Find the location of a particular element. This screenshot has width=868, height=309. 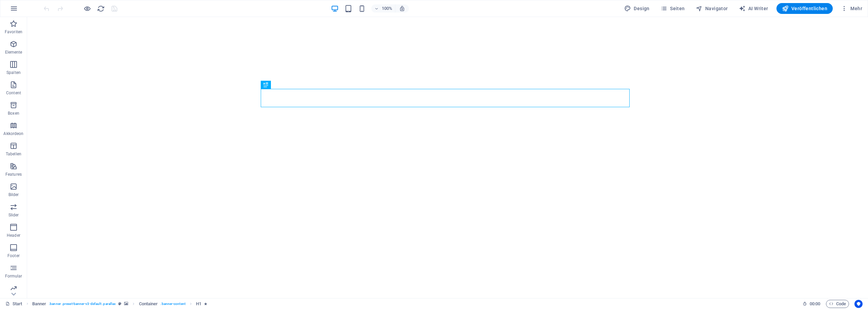

i: Element verfügt über einen Hintergrund is located at coordinates (126, 303).